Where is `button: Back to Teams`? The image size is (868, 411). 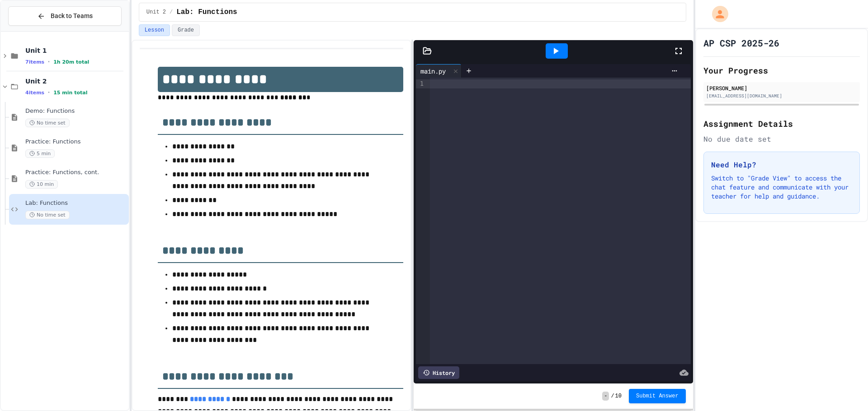
button: Back to Teams is located at coordinates (64, 16).